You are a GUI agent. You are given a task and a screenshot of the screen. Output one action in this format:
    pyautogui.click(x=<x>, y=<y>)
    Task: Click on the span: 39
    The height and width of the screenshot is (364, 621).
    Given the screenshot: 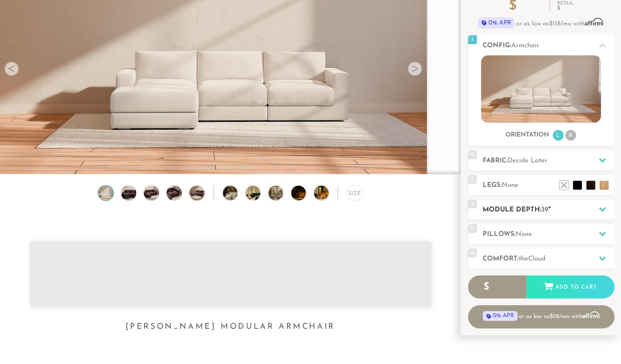 What is the action you would take?
    pyautogui.click(x=545, y=209)
    